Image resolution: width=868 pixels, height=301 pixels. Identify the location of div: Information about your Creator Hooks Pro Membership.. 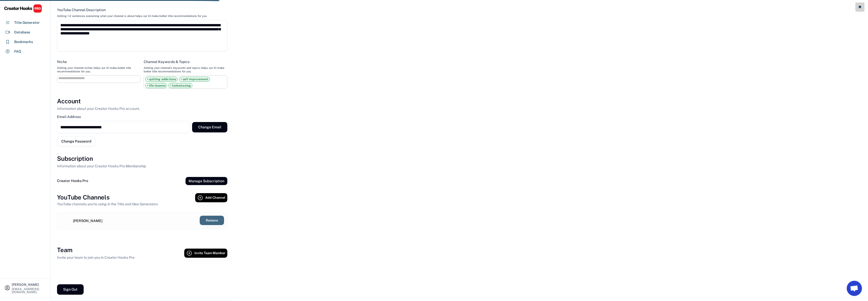
(101, 166).